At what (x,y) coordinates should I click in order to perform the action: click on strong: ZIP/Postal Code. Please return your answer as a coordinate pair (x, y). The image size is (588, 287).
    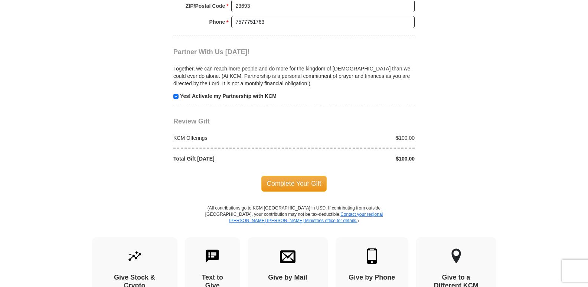
    Looking at the image, I should click on (205, 6).